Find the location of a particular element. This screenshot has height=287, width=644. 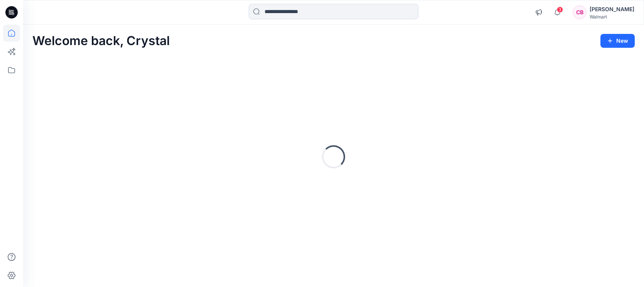

h2: Welcome back, Crystal is located at coordinates (101, 41).